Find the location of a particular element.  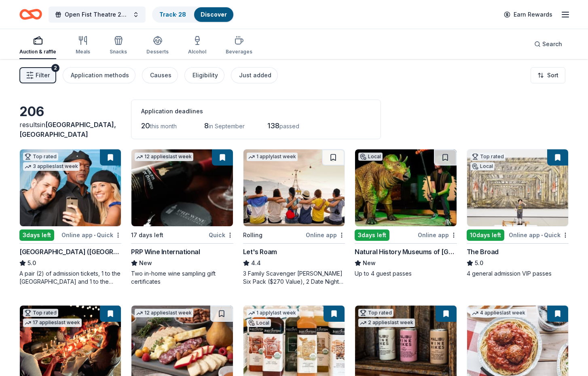

button: Just added is located at coordinates (255, 75).